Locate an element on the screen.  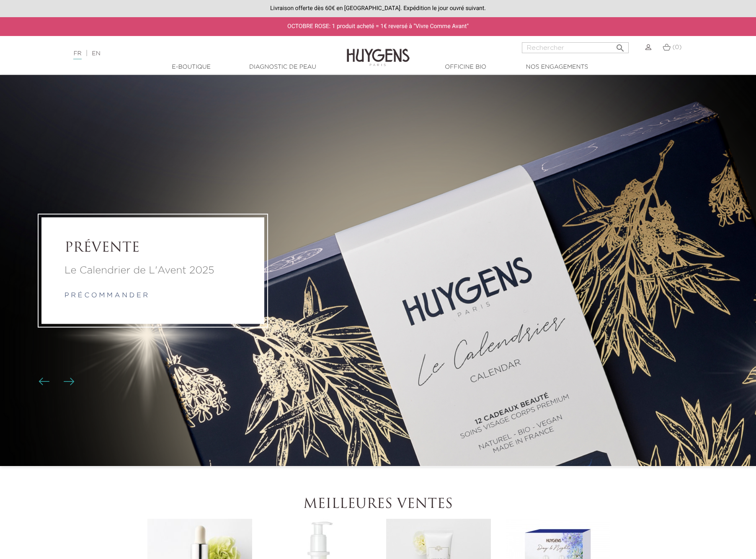
h2: Meilleures ventes is located at coordinates (378, 505).